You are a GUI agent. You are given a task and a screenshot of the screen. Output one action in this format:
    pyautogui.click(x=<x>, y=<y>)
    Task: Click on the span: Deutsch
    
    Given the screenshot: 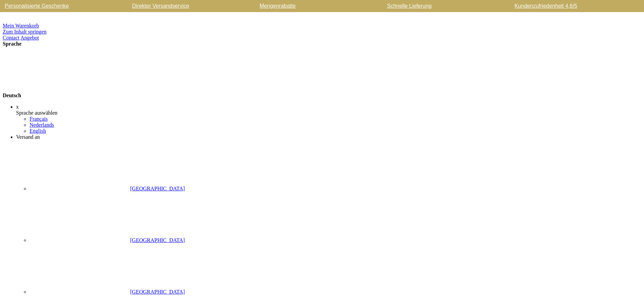 What is the action you would take?
    pyautogui.click(x=12, y=95)
    